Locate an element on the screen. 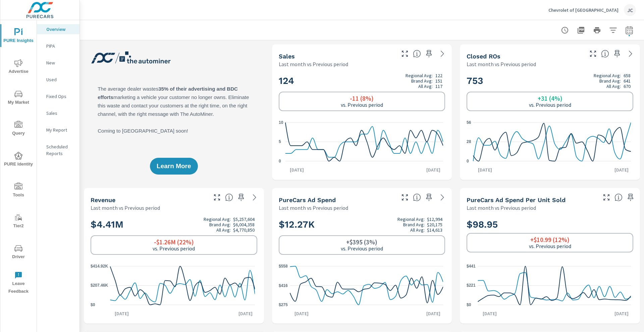 This screenshot has height=332, width=644. h6: -11 (8%) is located at coordinates (362, 98).